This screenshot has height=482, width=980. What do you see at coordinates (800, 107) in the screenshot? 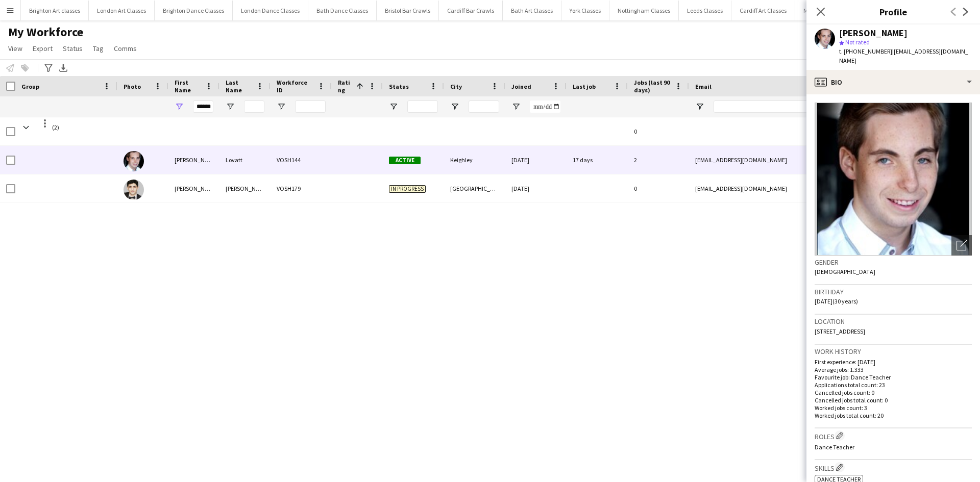
I see `input: Email Filter Input` at bounding box center [800, 107].